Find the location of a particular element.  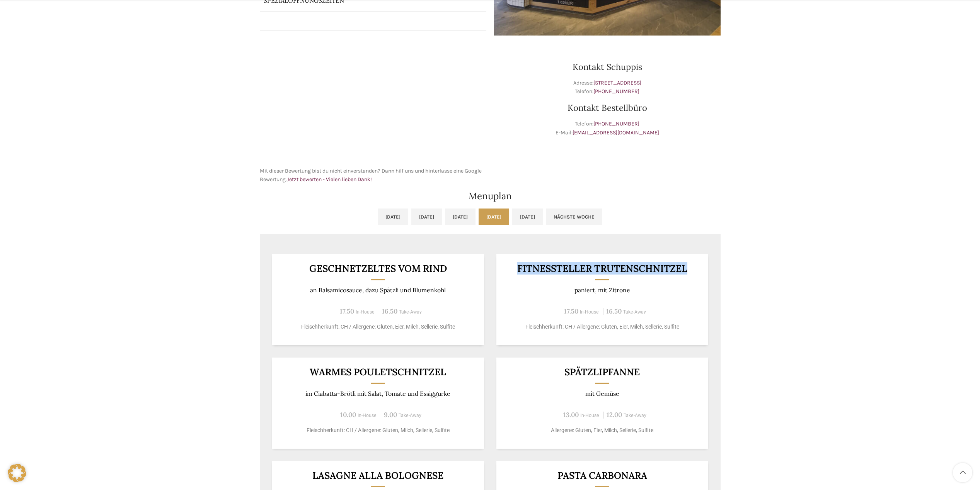

h2: Menuplan is located at coordinates (490, 196).